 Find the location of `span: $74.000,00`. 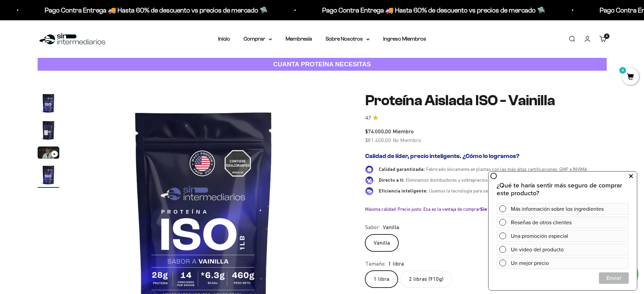

span: $74.000,00 is located at coordinates (378, 131).